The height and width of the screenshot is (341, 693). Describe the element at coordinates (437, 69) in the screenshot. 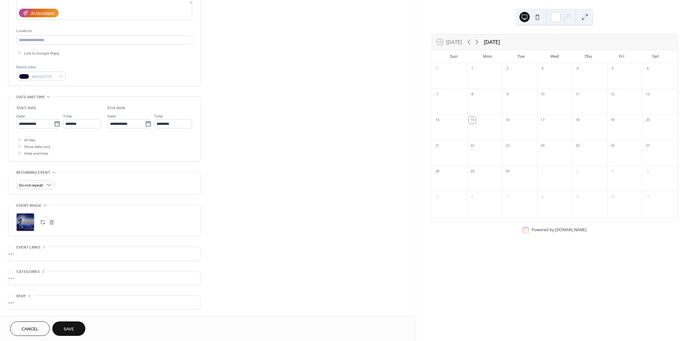

I see `div: 31` at that location.